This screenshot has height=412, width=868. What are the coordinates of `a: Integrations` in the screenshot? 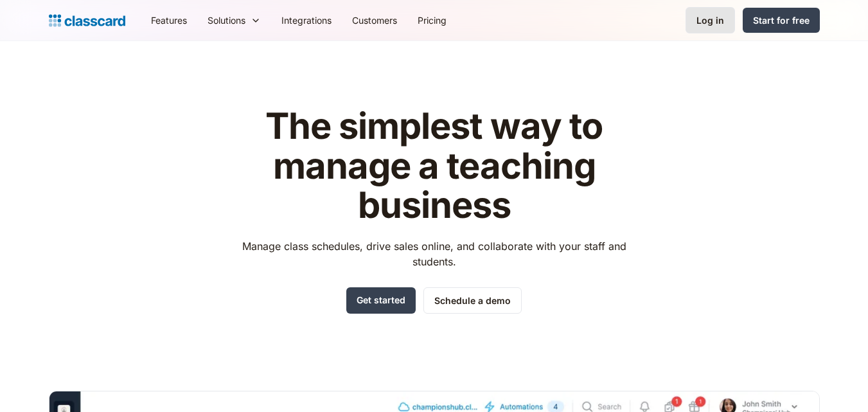 It's located at (307, 20).